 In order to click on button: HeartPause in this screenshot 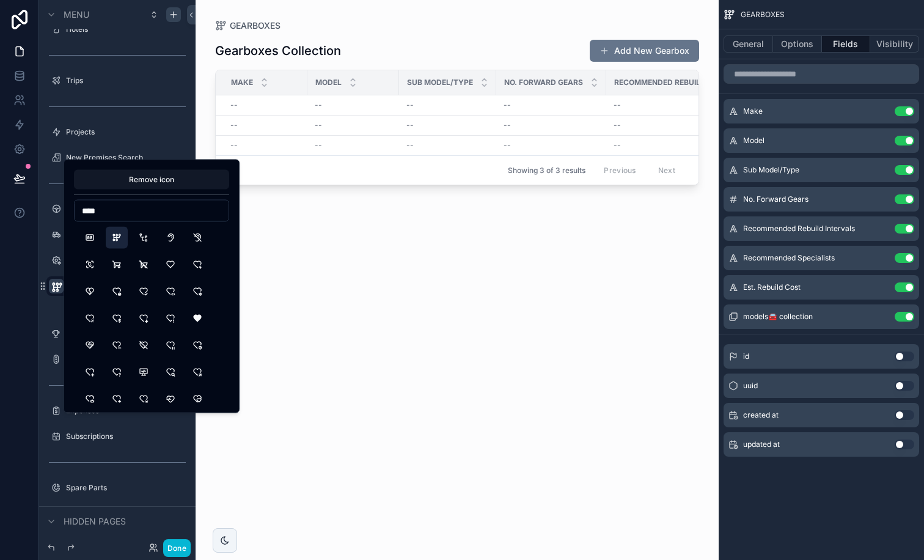, I will do `click(171, 345)`.